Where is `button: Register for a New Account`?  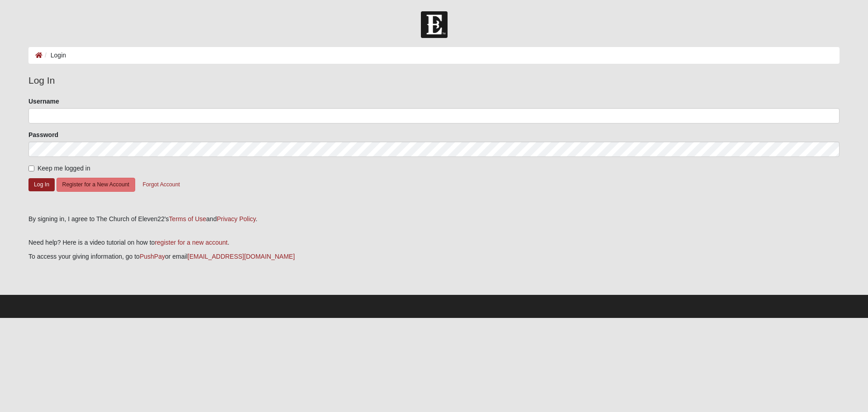 button: Register for a New Account is located at coordinates (96, 185).